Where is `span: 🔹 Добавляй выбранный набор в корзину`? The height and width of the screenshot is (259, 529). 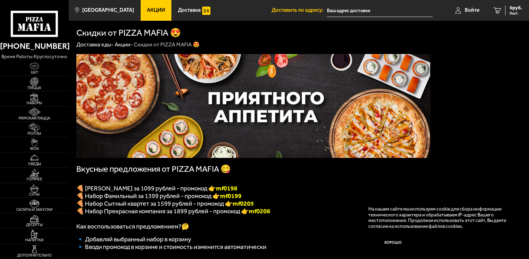 span: 🔹 Добавляй выбранный набор в корзину is located at coordinates (134, 239).